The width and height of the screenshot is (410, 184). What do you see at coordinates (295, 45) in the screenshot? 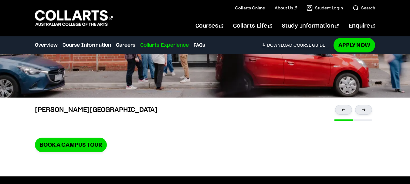
I see `a: DownloadCourse Guide` at bounding box center [295, 45].